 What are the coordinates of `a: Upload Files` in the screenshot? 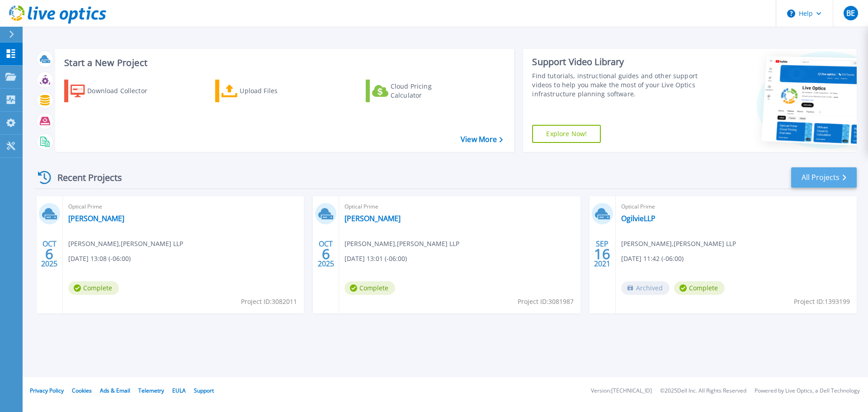 It's located at (265, 91).